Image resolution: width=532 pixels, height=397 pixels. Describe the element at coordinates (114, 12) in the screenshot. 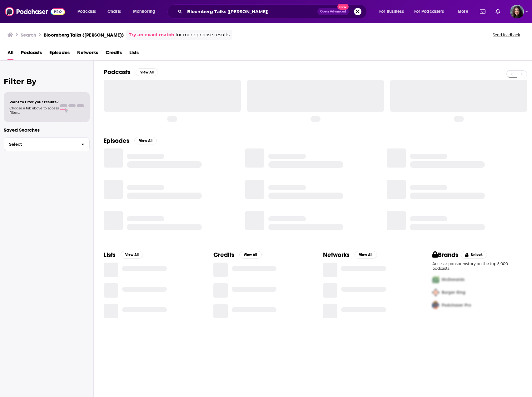

I see `span: Charts` at that location.